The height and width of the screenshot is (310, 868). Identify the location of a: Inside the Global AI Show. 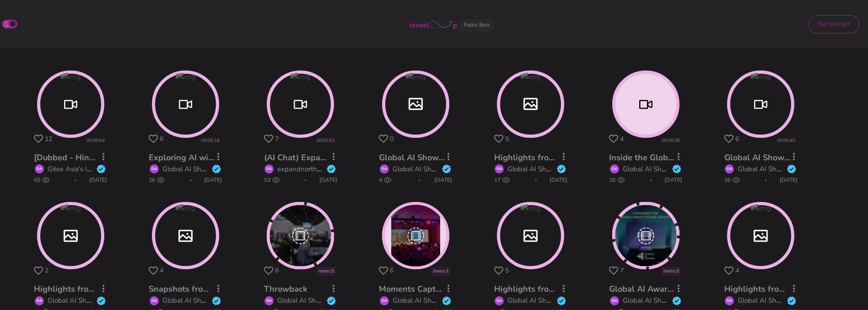
(660, 157).